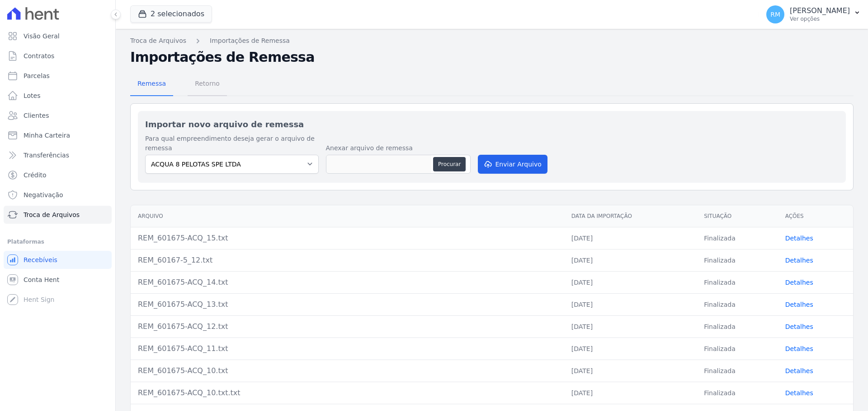 Image resolution: width=868 pixels, height=411 pixels. What do you see at coordinates (347, 372) in the screenshot?
I see `div: REM_601675-ACQ_10.txt` at bounding box center [347, 372].